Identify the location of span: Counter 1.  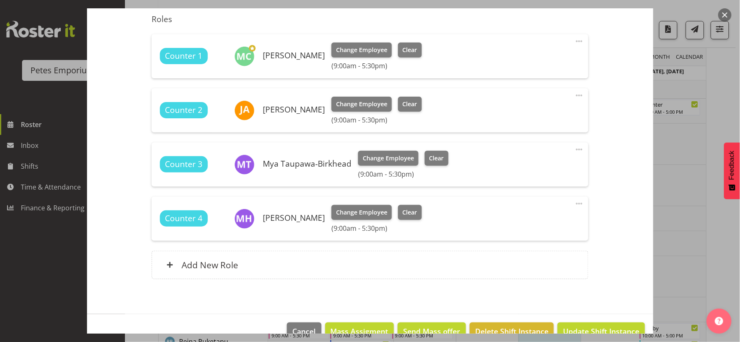
(184, 56).